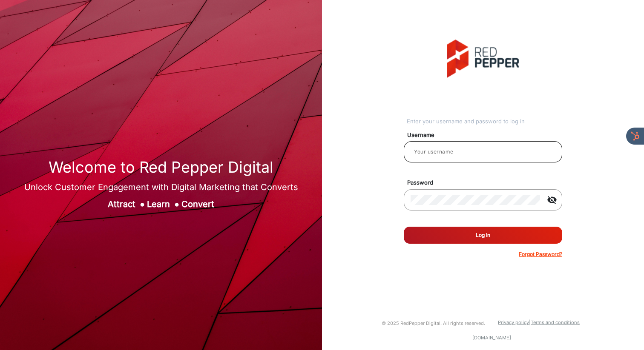 The width and height of the screenshot is (644, 350). I want to click on mat-label: Password, so click(487, 183).